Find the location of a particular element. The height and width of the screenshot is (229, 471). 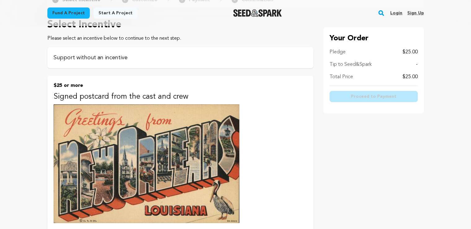

button: Proceed to Payment is located at coordinates (374, 96).